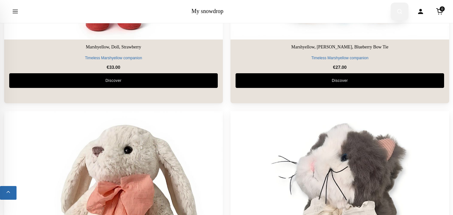 This screenshot has width=453, height=215. What do you see at coordinates (443, 9) in the screenshot?
I see `span: 0` at bounding box center [443, 9].